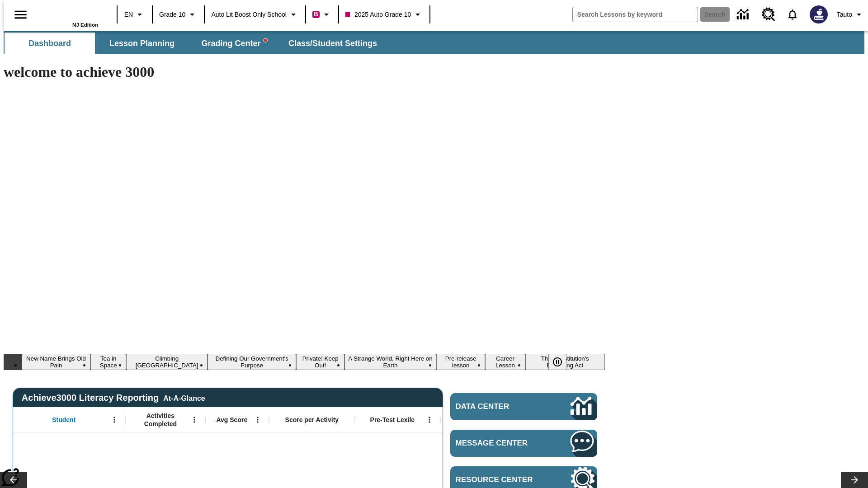 The image size is (868, 488). I want to click on span: NJ Edition, so click(85, 24).